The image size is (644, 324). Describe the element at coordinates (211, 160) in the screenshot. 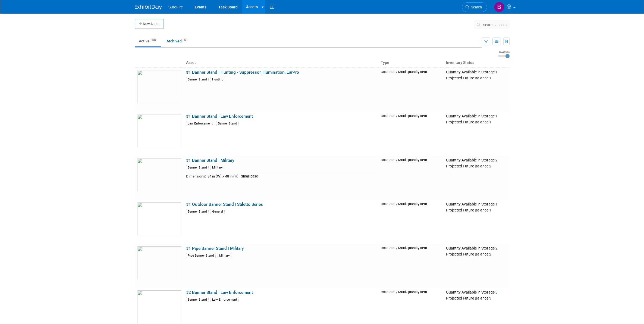

I see `a: #1 Banner Stand | Military` at that location.